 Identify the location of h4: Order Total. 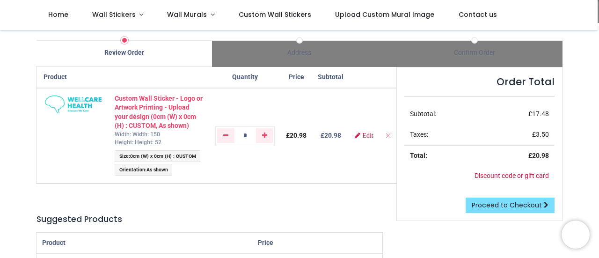
(479, 81).